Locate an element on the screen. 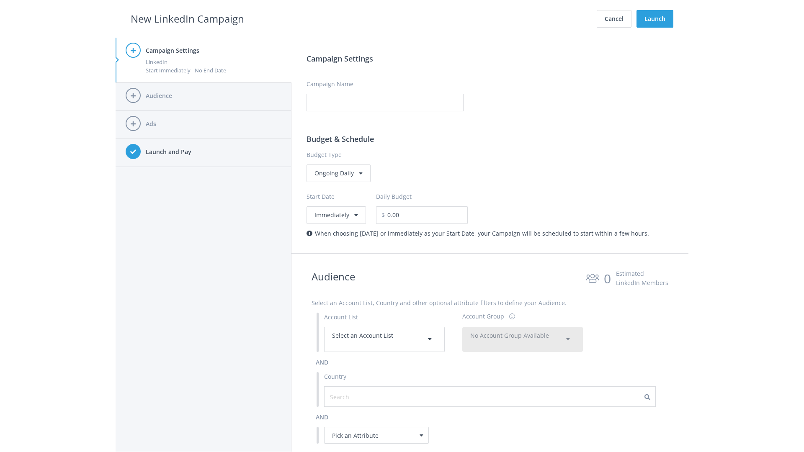  h4: Ads is located at coordinates (214, 124).